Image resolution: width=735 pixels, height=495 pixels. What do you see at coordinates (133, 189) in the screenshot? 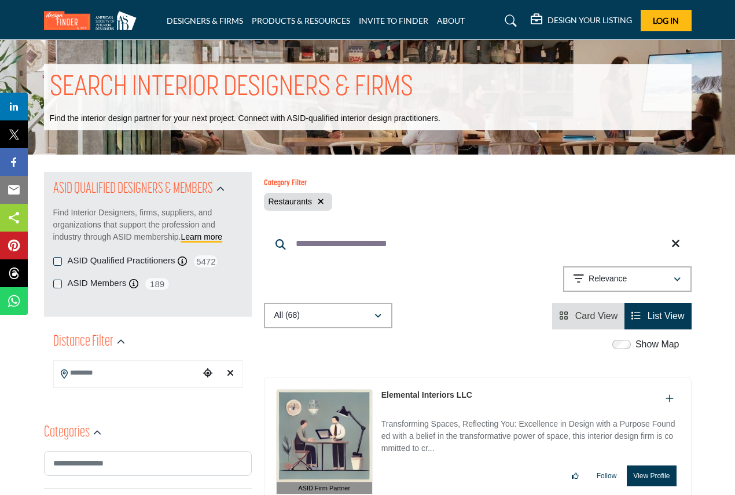
I see `h2: ASID QUALIFIED DESIGNERS & MEMBERS` at bounding box center [133, 189].